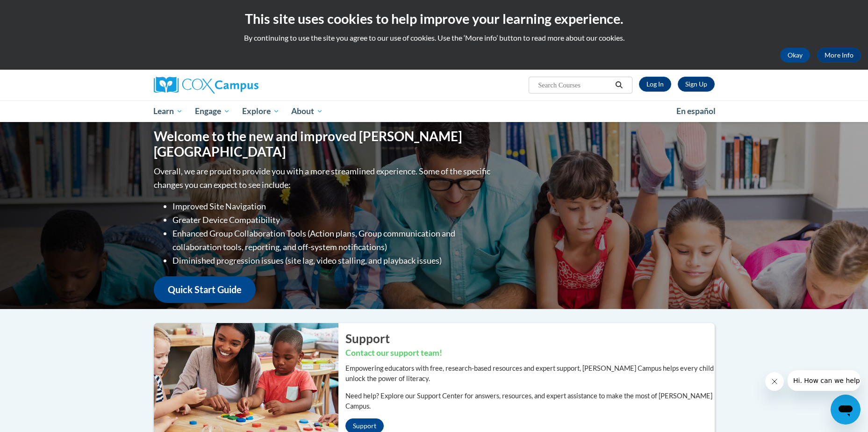  What do you see at coordinates (434, 111) in the screenshot?
I see `div: Main menu` at bounding box center [434, 111].